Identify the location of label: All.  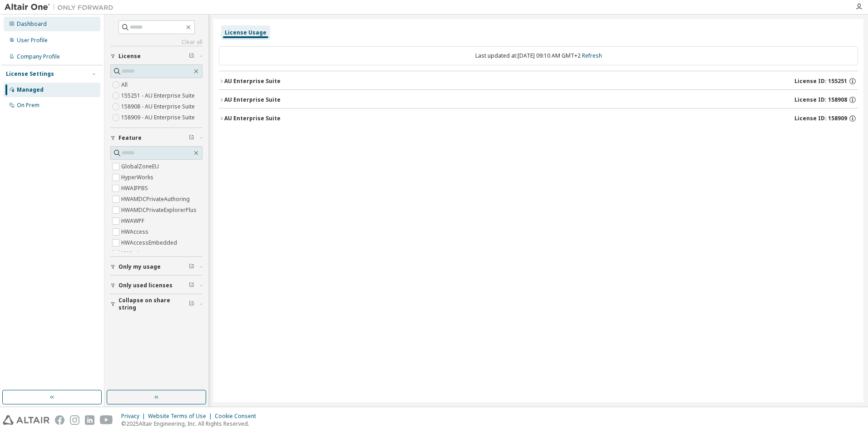
(125, 85).